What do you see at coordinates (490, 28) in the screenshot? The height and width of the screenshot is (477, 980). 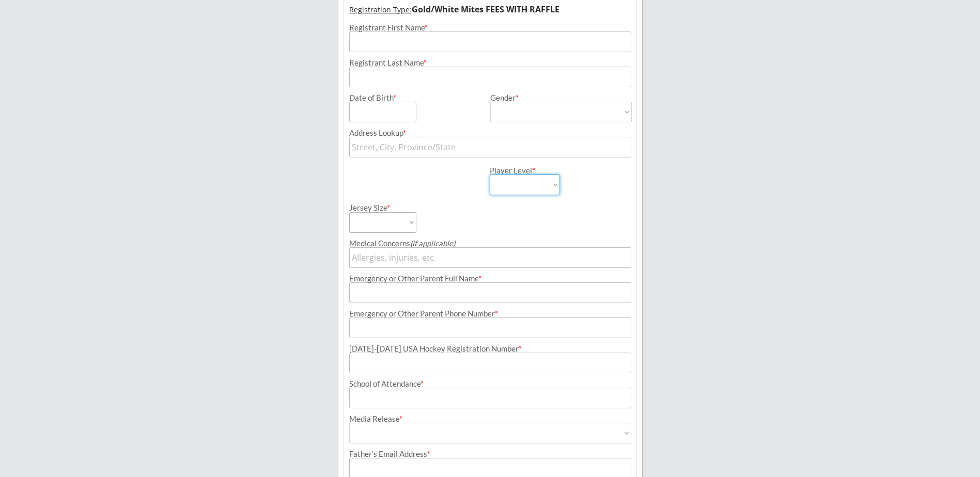 I see `div: Registrant First Name` at bounding box center [490, 28].